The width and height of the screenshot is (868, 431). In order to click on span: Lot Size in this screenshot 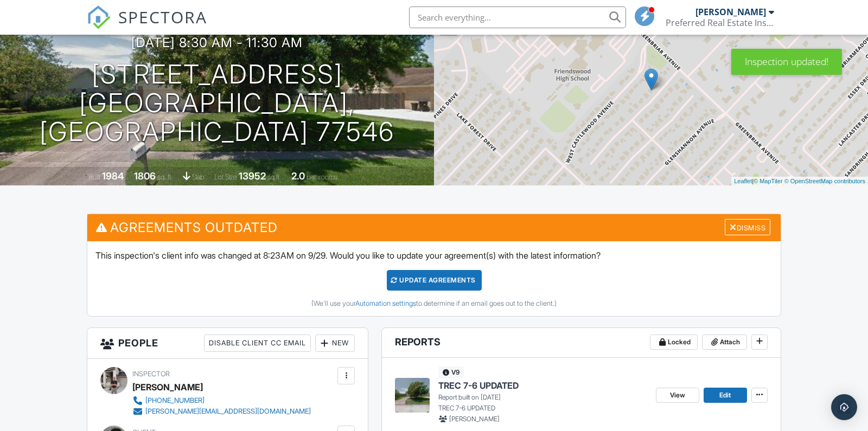, I will do `click(226, 176)`.